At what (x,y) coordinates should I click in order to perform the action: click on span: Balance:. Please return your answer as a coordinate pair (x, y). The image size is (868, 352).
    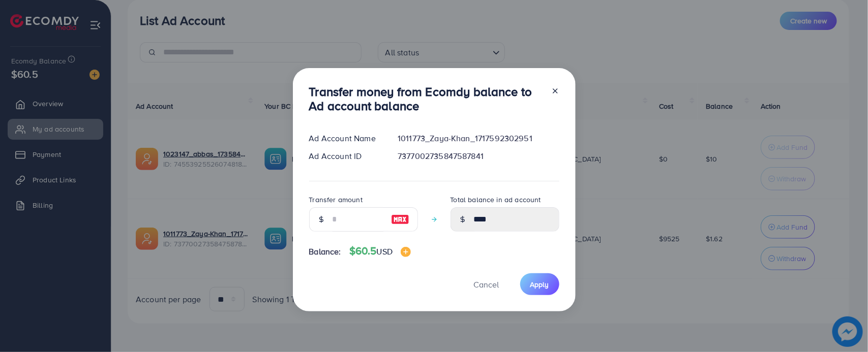
    Looking at the image, I should click on (324, 251).